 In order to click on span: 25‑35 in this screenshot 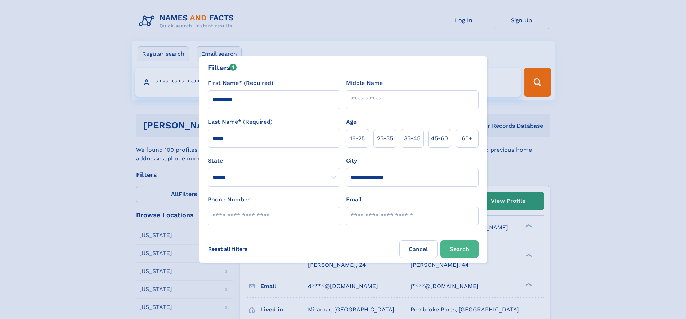, I will do `click(385, 139)`.